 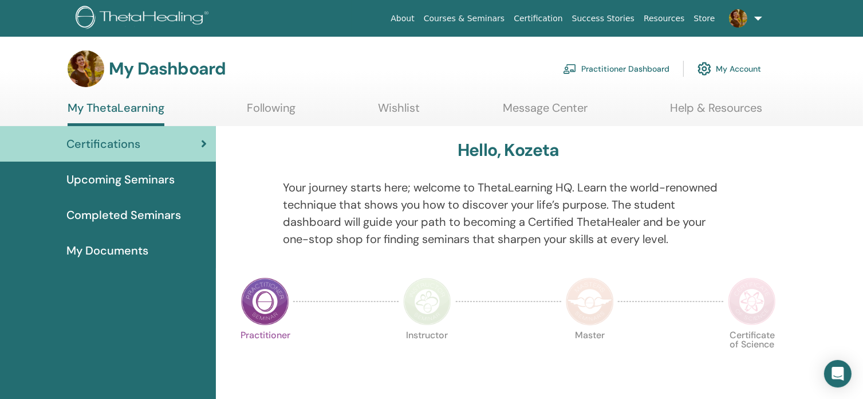 What do you see at coordinates (167, 69) in the screenshot?
I see `h3: My Dashboard` at bounding box center [167, 69].